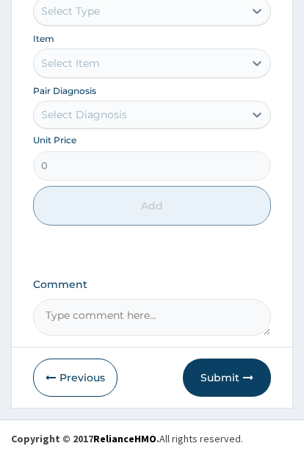 This screenshot has width=304, height=457. Describe the element at coordinates (227, 378) in the screenshot. I see `button: Submit` at that location.